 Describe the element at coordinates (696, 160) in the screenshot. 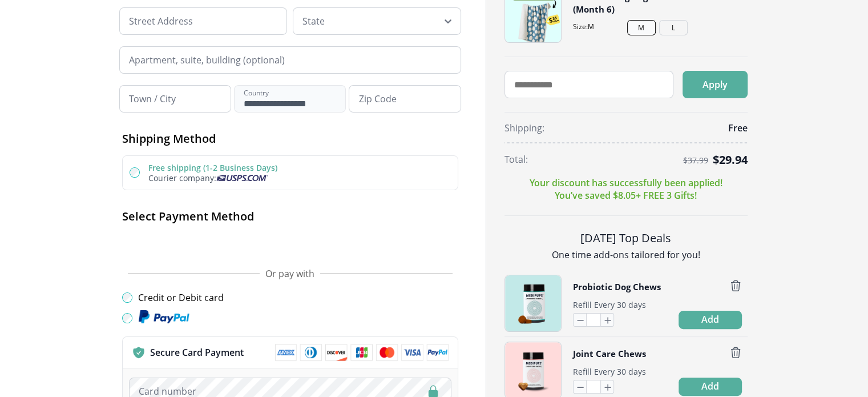

I see `span: $ 37.99` at that location.